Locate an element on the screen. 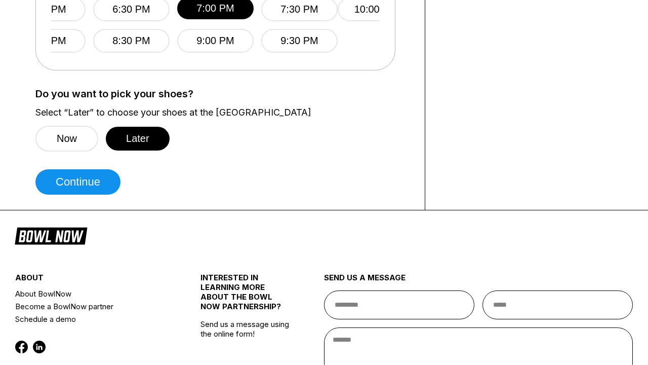 This screenshot has width=648, height=365. button: Continue is located at coordinates (78, 182).